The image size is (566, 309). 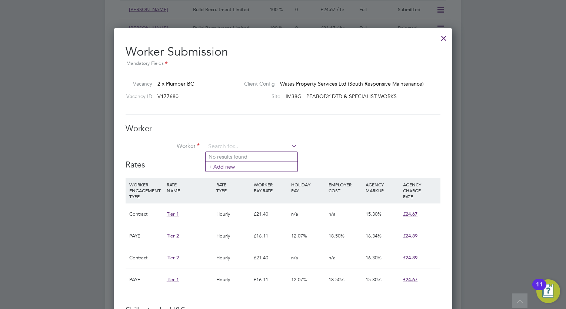 I want to click on div: RATE TYPE, so click(x=233, y=188).